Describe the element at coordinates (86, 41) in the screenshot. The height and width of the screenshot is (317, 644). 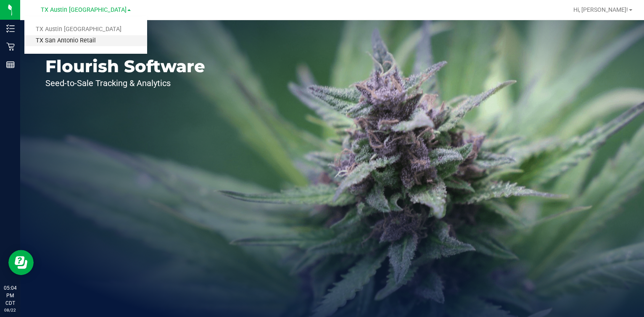
I see `a: TX San Antonio Retail` at that location.